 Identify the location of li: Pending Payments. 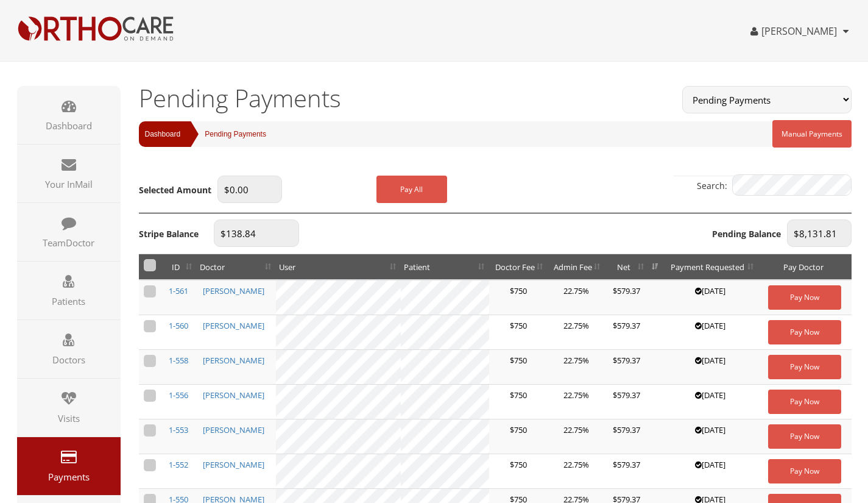
(223, 134).